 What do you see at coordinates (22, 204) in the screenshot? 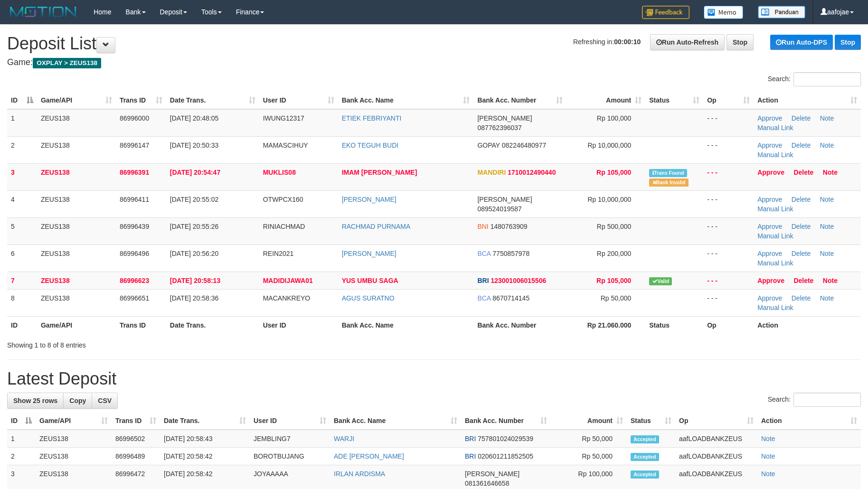
I see `td: 4` at bounding box center [22, 204].